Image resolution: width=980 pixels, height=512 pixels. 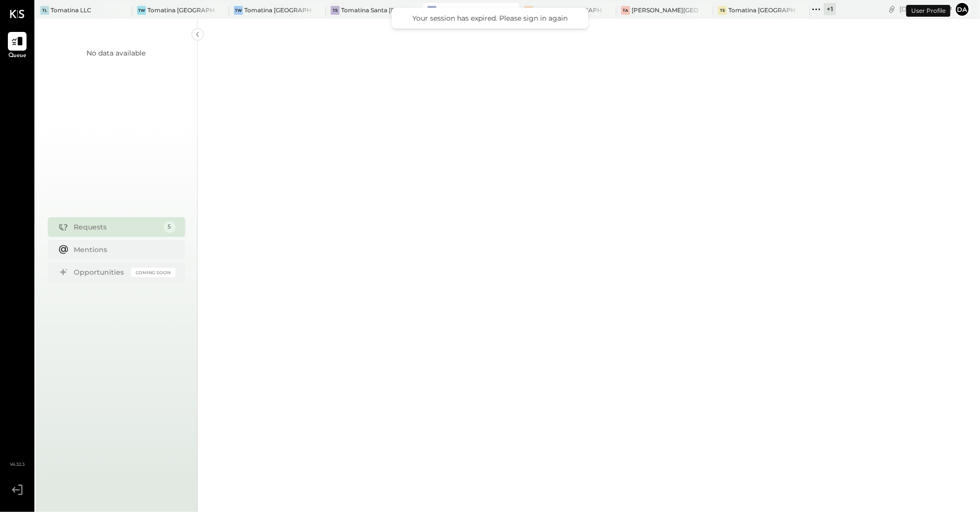 I want to click on a: Queue, so click(x=18, y=46).